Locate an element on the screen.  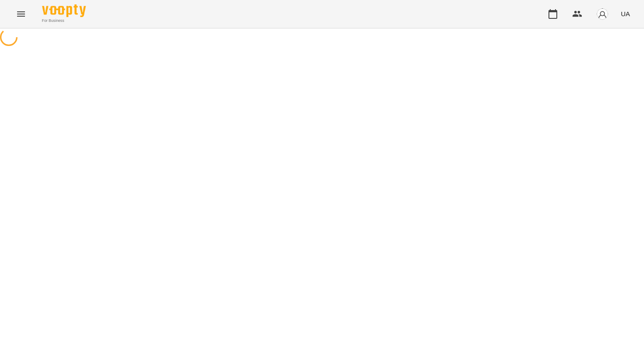
button: UA is located at coordinates (625, 14).